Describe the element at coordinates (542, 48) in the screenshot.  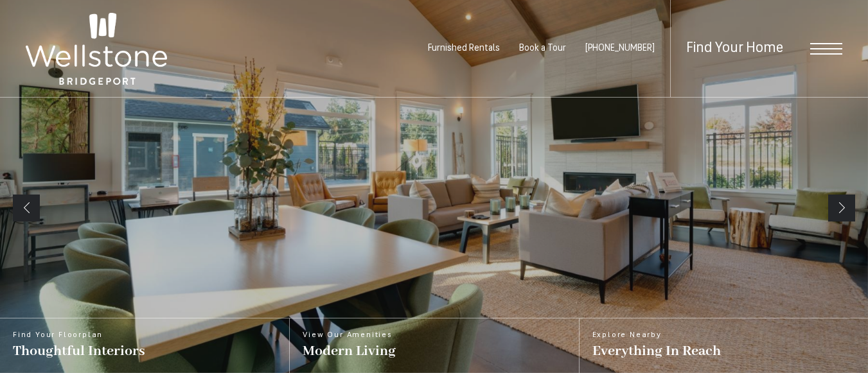
I see `a: Book a Tour` at that location.